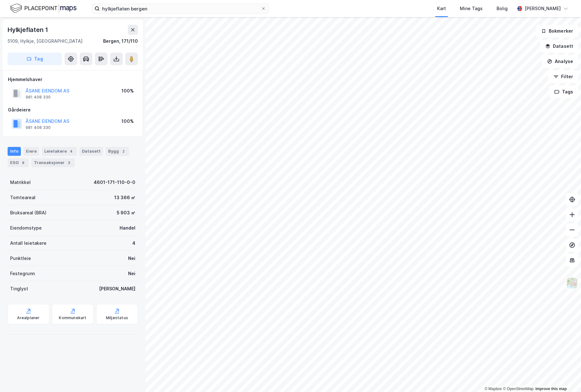 This screenshot has width=581, height=392. I want to click on div: Tomteareal, so click(23, 197).